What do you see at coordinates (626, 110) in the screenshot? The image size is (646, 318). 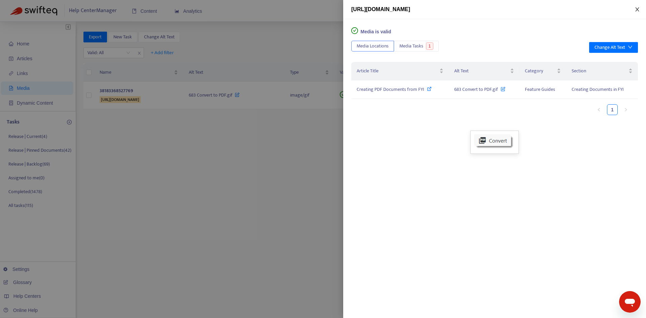 I see `li: Next Page` at bounding box center [626, 110].